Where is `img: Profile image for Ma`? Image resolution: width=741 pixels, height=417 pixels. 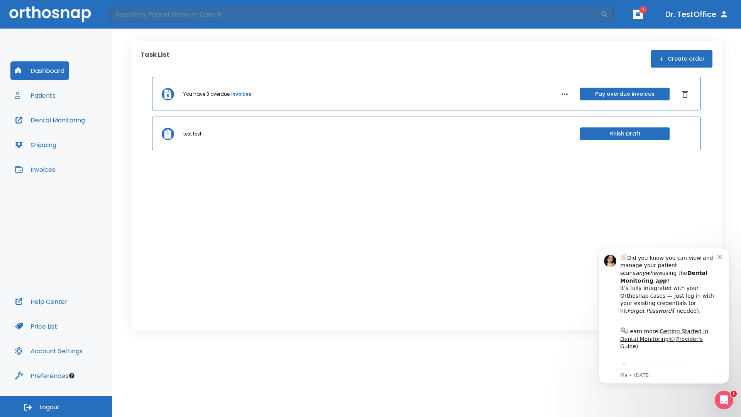
img: Profile image for Ma is located at coordinates (24, 23).